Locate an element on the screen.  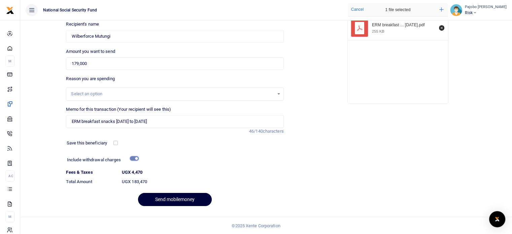
div: File Uploader is located at coordinates (398, 53).